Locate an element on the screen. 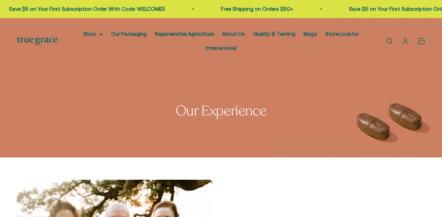  a: Our Packaging is located at coordinates (129, 34).